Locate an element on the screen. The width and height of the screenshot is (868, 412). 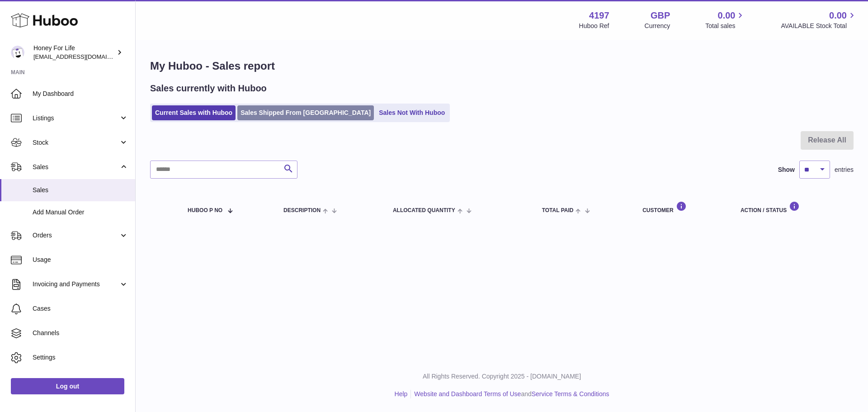
a: Current Sales with Huboo is located at coordinates (193, 112).